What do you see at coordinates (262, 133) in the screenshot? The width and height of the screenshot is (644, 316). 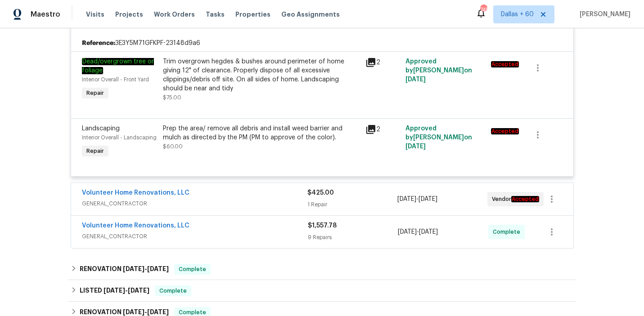 I see `div: Prep the area/ remove all debris and install weed barrier and mulch as directed by the PM (PM to ...` at bounding box center [262, 133].